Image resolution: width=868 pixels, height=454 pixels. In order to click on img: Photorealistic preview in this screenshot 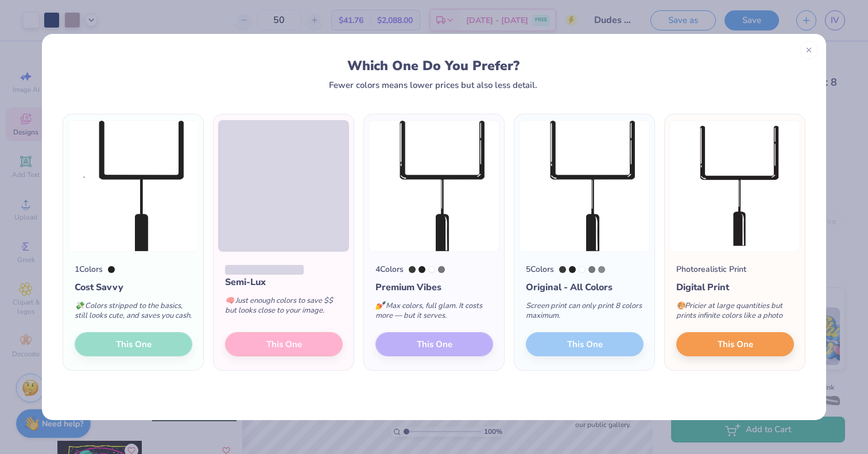, I will do `click(735, 185)`.